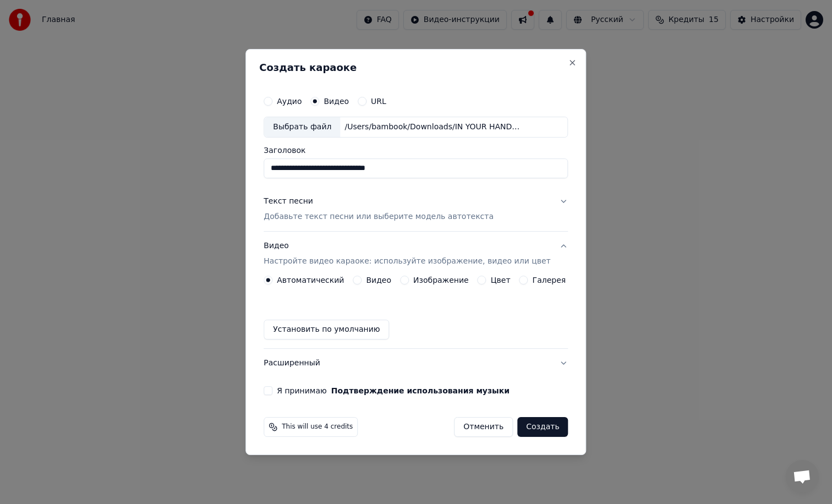 Image resolution: width=832 pixels, height=504 pixels. What do you see at coordinates (416, 68) in the screenshot?
I see `h2: Создать караоке` at bounding box center [416, 68].